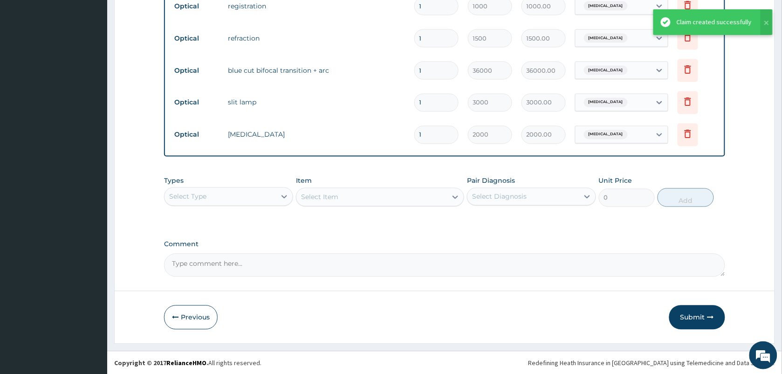 This screenshot has height=374, width=782. I want to click on button: Add, so click(686, 198).